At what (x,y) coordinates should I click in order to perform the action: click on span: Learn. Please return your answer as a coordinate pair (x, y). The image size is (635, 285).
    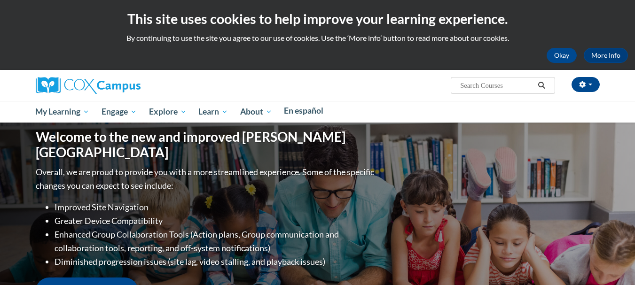
    Looking at the image, I should click on (213, 112).